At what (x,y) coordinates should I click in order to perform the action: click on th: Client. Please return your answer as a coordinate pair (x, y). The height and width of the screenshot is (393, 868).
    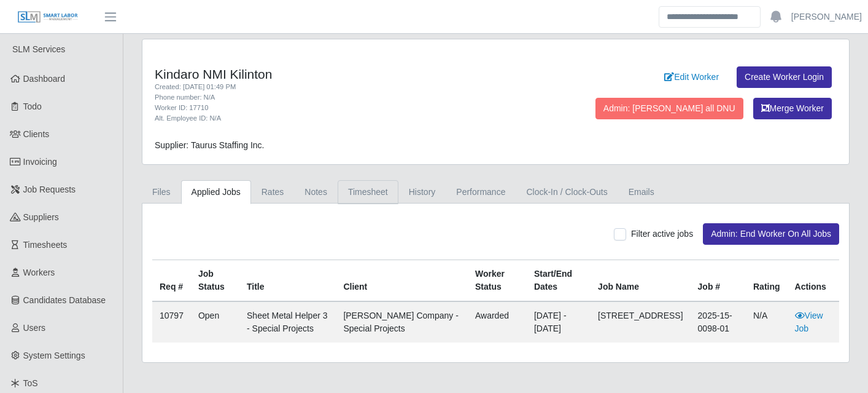
    Looking at the image, I should click on (402, 281).